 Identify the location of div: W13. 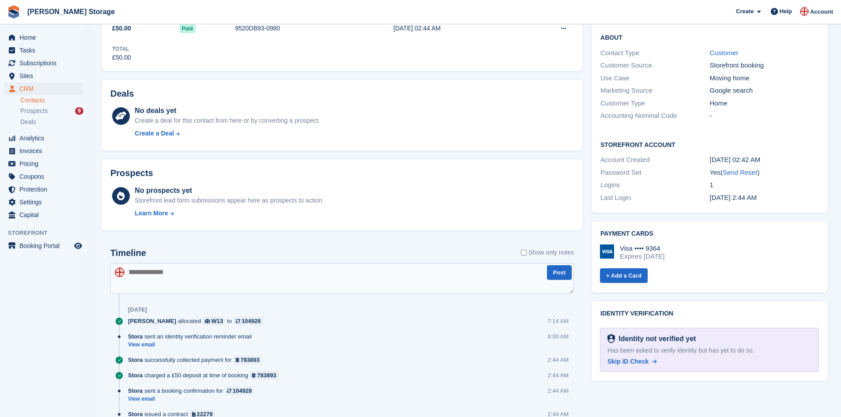
(217, 321).